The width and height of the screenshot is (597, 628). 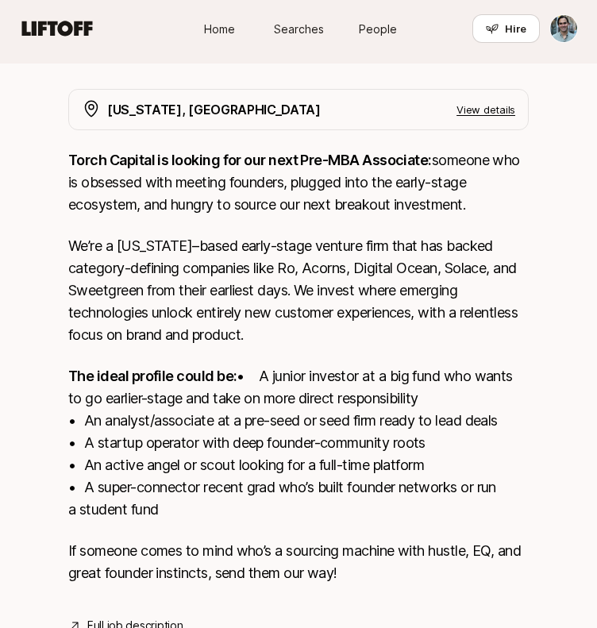 What do you see at coordinates (219, 29) in the screenshot?
I see `a: Home` at bounding box center [219, 29].